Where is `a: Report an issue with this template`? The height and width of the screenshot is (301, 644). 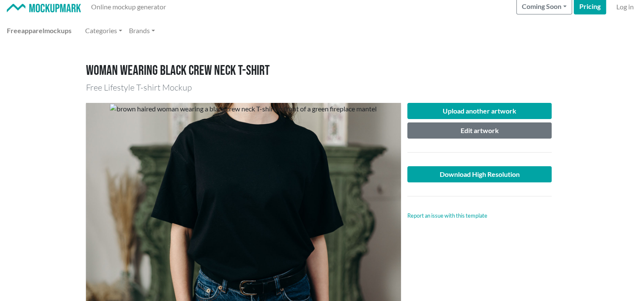
a: Report an issue with this template is located at coordinates (447, 216).